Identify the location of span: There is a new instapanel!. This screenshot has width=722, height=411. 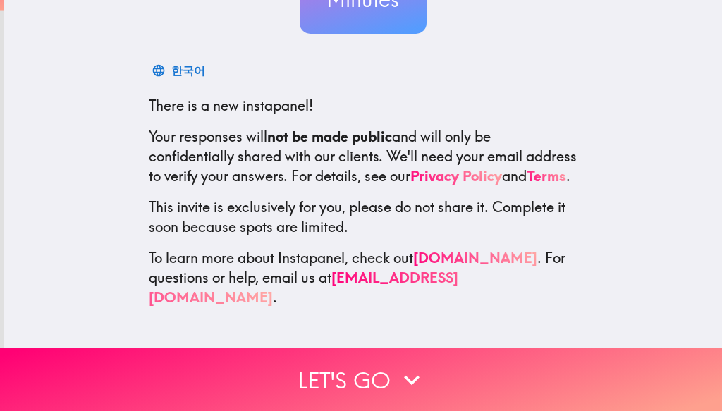
(231, 105).